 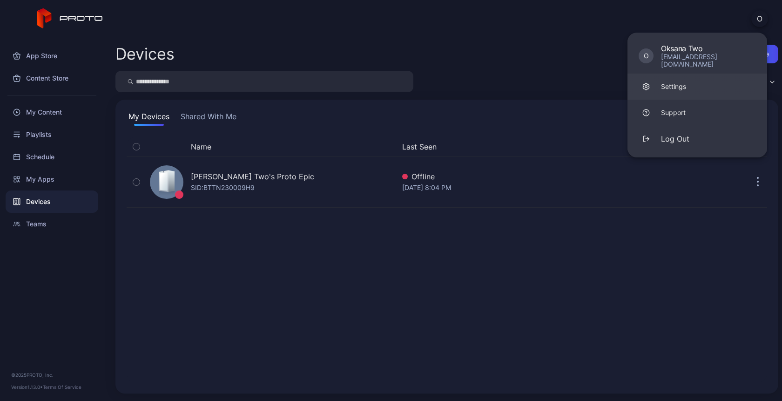 I want to click on a: My Apps, so click(x=52, y=179).